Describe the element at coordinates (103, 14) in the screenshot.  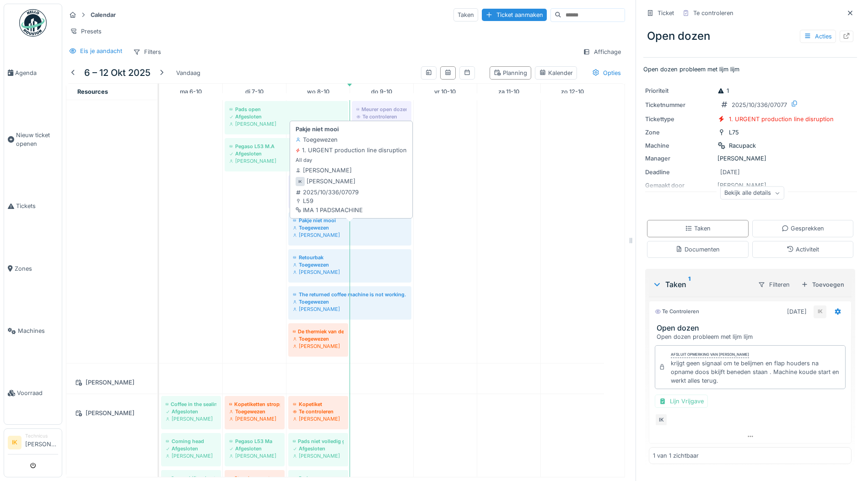
I see `strong: Calendar` at that location.